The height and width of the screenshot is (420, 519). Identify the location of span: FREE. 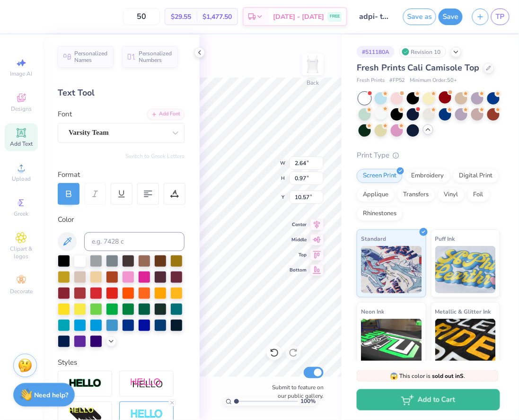
(334, 17).